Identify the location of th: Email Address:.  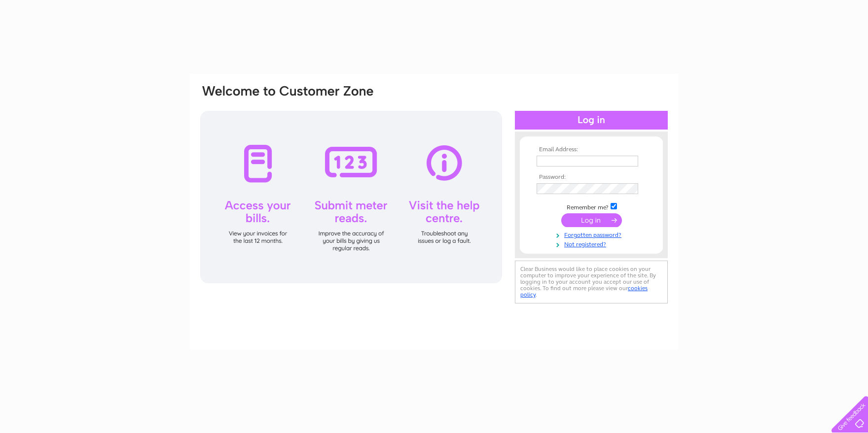
(591, 150).